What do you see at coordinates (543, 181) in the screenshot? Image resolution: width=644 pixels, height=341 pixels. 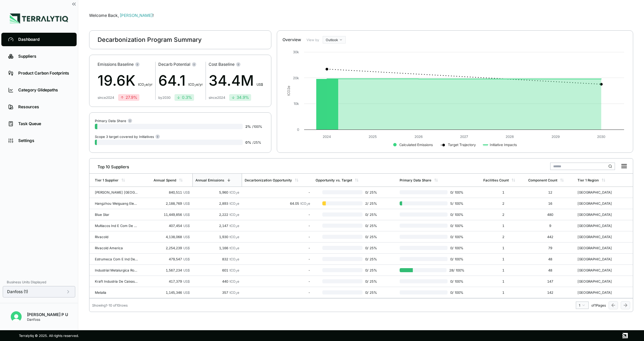 I see `div: Component Count` at bounding box center [543, 181].